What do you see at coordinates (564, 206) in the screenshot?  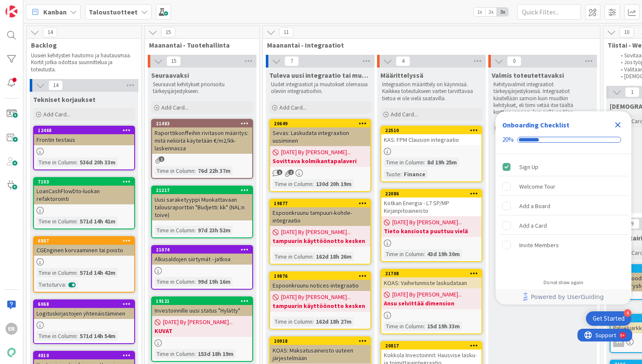 I see `div: Add a Board is incomplete.` at bounding box center [564, 206].